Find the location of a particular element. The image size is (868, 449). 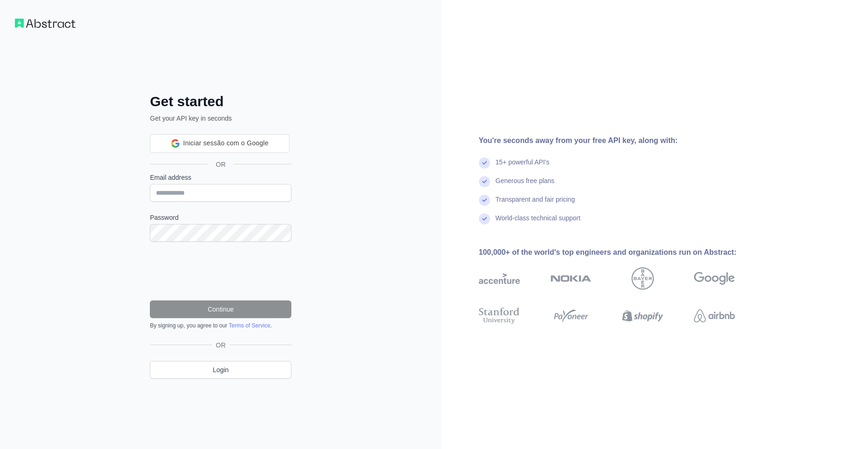

div: 15+ powerful API's is located at coordinates (523, 167).